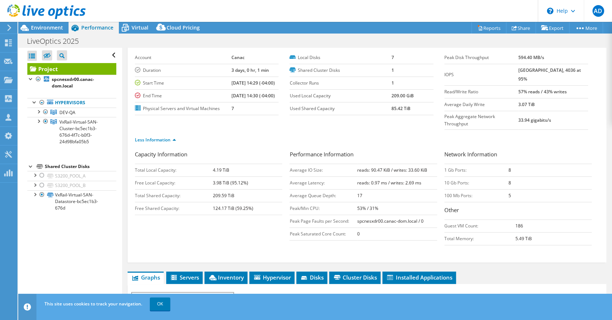 This screenshot has height=320, width=612. I want to click on td: Average IO Size:, so click(323, 170).